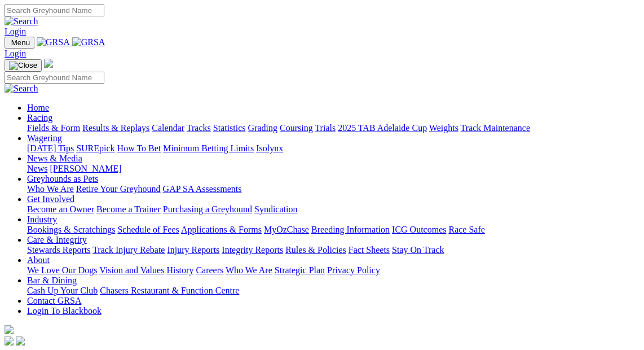  I want to click on a: News & Media, so click(54, 158).